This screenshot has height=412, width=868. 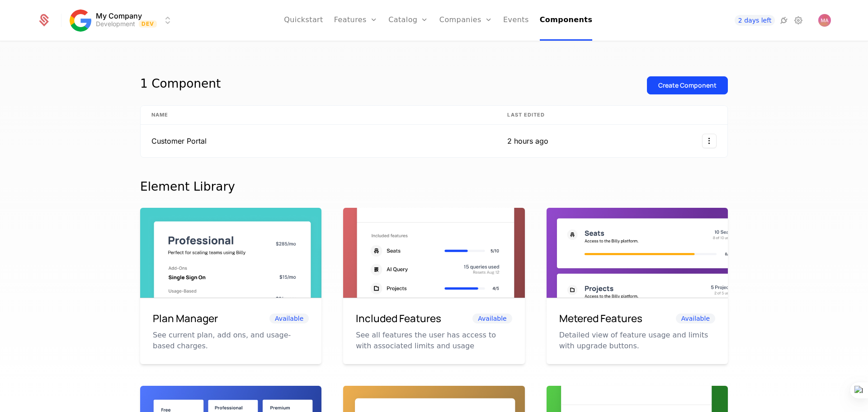 I want to click on p: Detailed view of feature usage and limits with upgrade buttons., so click(x=636, y=340).